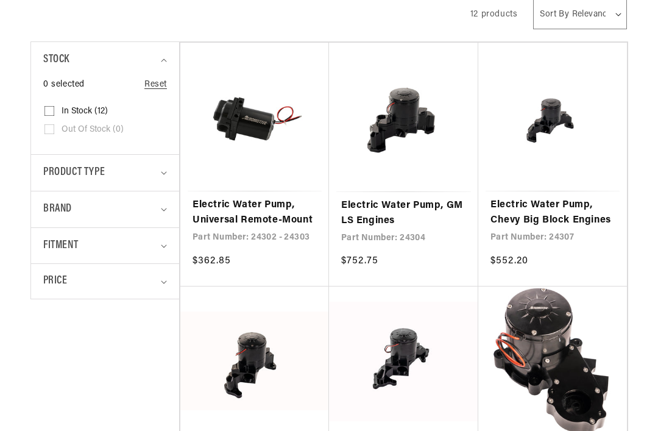  I want to click on summary: Price, so click(105, 281).